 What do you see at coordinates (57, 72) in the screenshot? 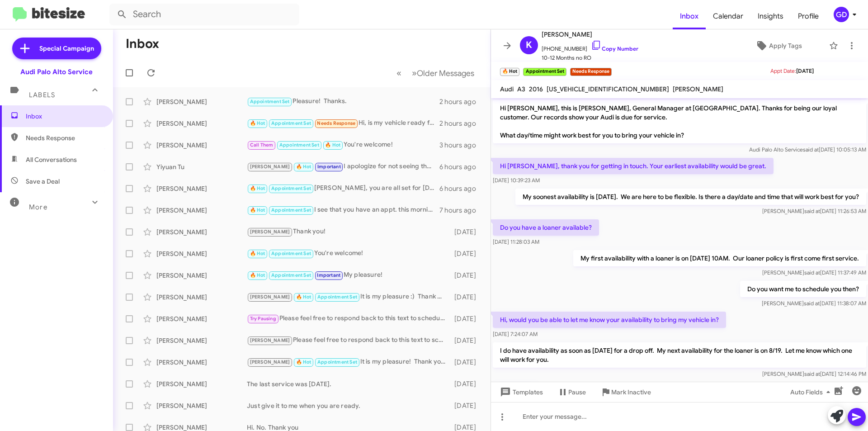
I see `div: Audi Palo Alto Service` at bounding box center [57, 72].